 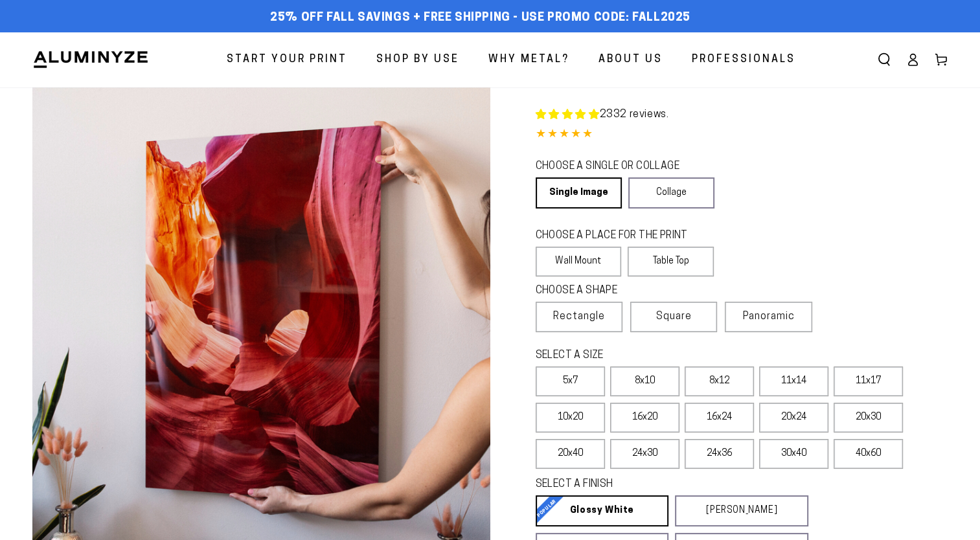 I want to click on a: Why Metal?, so click(x=528, y=60).